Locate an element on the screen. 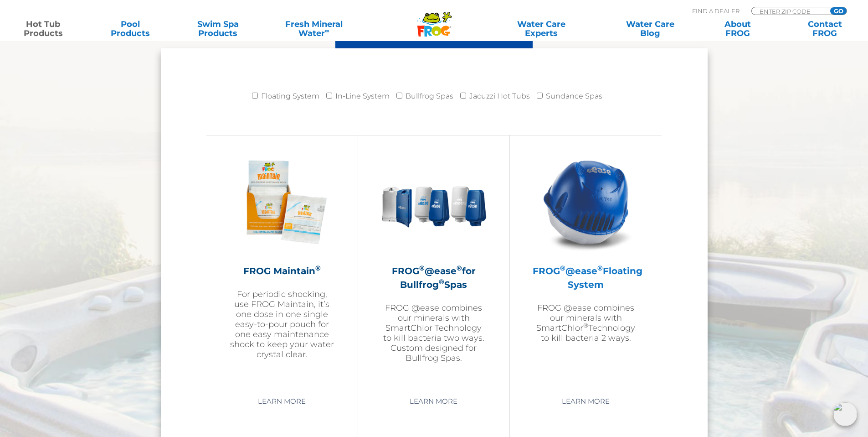 The image size is (868, 437). h2: FROG @ease for Bullfrog Spas is located at coordinates (433, 278).